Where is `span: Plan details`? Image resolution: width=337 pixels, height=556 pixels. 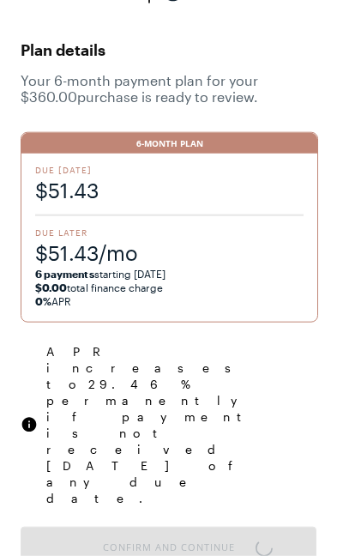 span: Plan details is located at coordinates (168, 50).